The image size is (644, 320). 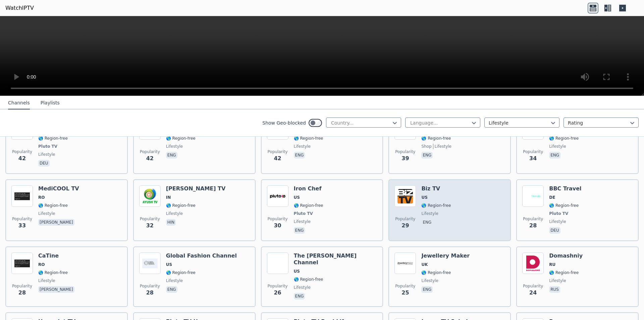 What do you see at coordinates (405, 293) in the screenshot?
I see `span: 25` at bounding box center [405, 293].